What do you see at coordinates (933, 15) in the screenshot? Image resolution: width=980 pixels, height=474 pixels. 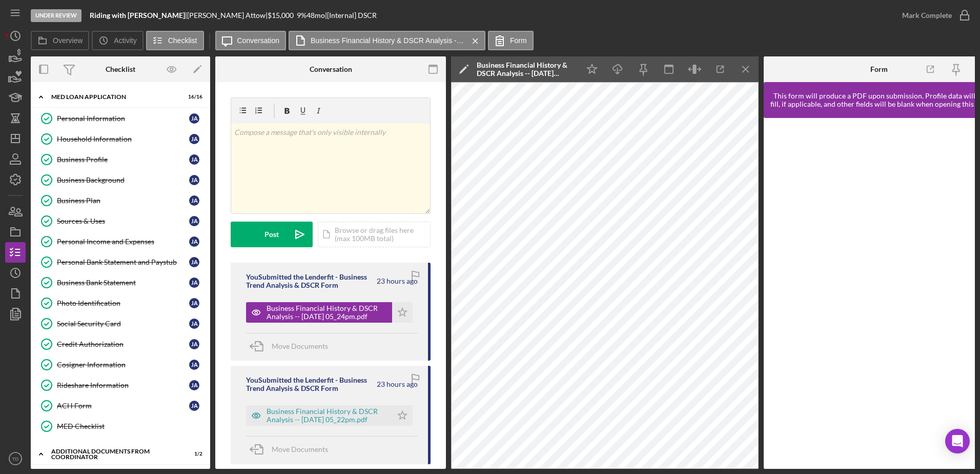 I see `button: Mark Complete` at bounding box center [933, 15].